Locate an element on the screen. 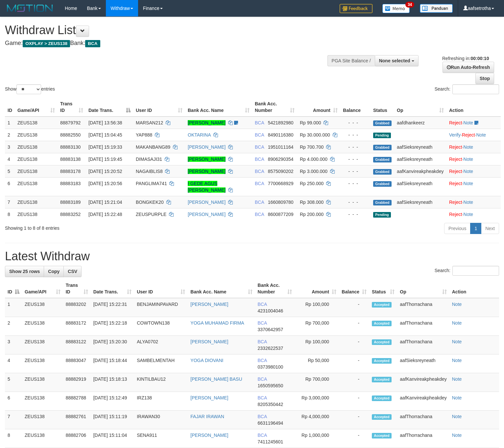 The height and width of the screenshot is (448, 504). span: Copy 6631196494 to clipboard is located at coordinates (270, 423).